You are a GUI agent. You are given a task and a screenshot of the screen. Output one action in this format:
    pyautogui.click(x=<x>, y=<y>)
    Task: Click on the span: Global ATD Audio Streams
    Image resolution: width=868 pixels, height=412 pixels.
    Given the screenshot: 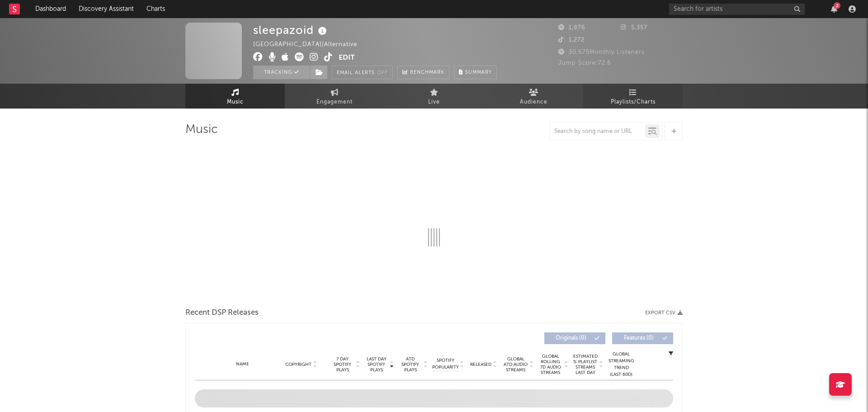 What is the action you would take?
    pyautogui.click(x=515, y=365)
    